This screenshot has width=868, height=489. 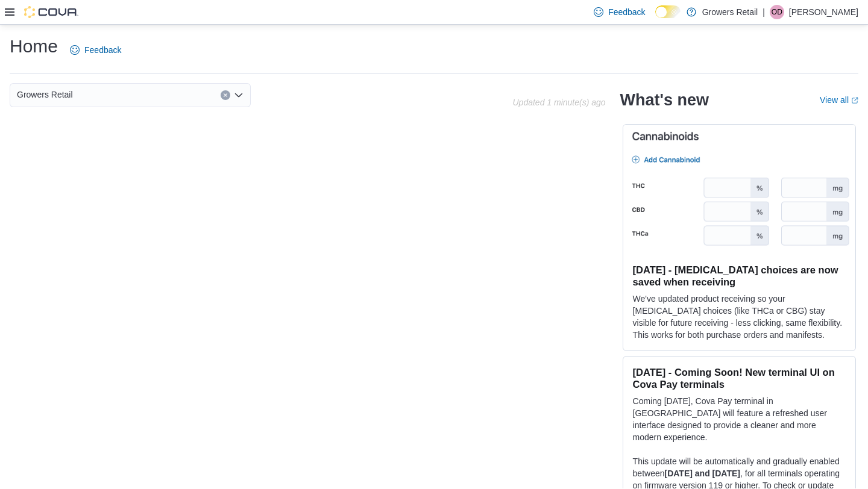 I want to click on a: View allExternal link, so click(x=839, y=100).